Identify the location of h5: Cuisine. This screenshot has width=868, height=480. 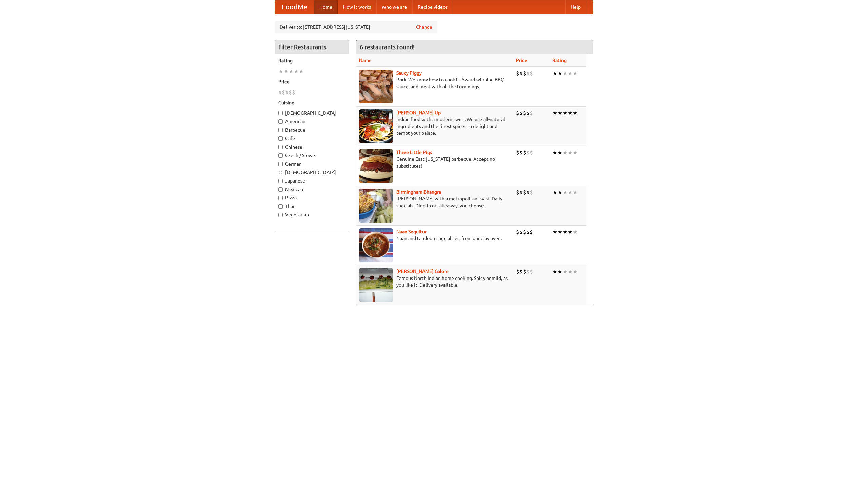
(312, 103).